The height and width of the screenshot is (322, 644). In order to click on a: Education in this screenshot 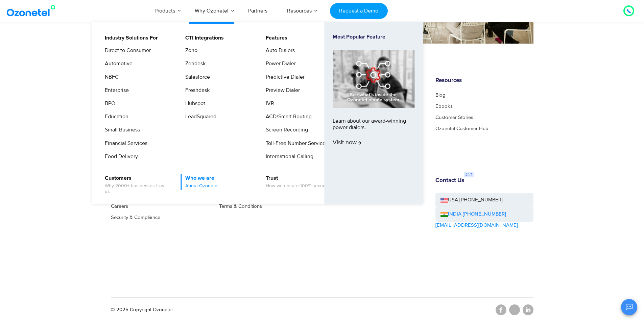, I will do `click(115, 116)`.